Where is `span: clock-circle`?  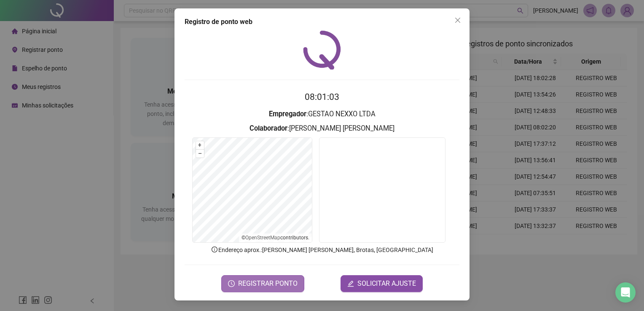
span: clock-circle is located at coordinates (231, 284).